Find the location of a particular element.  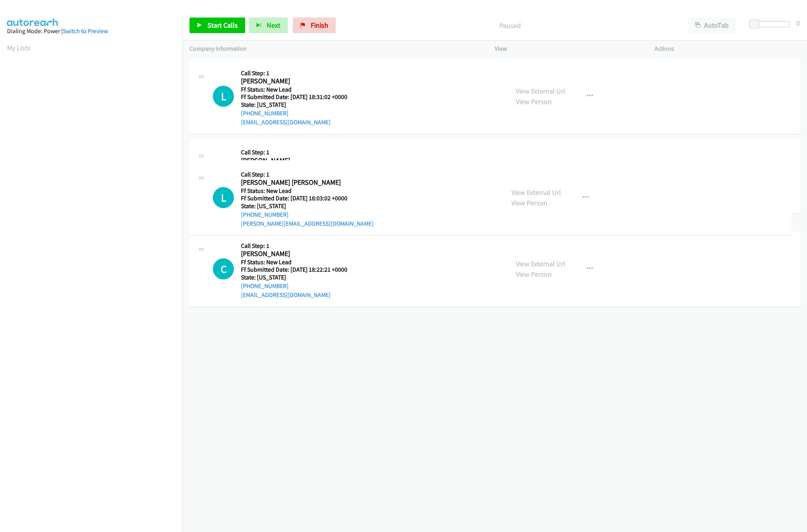

button: AutoTab is located at coordinates (711, 26).